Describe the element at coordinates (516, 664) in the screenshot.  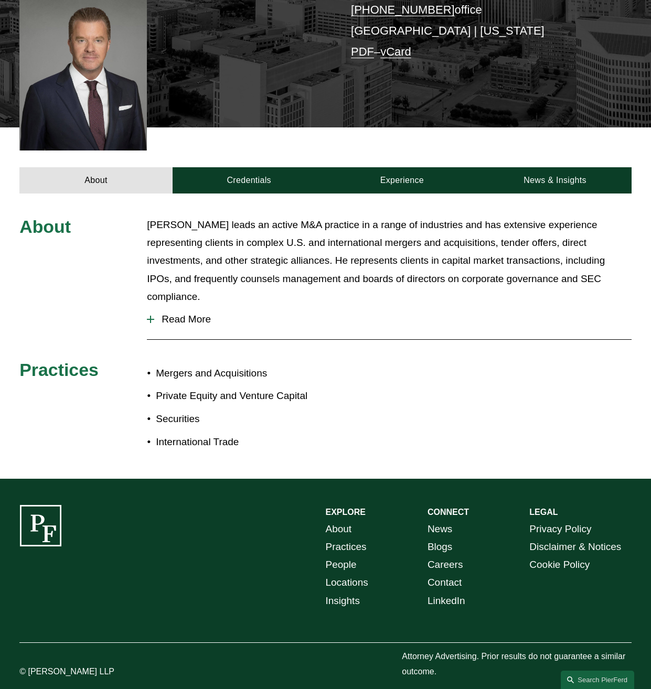
I see `p: Attorney Advertising. Prior results do not guarantee a similar outcome.` at that location.